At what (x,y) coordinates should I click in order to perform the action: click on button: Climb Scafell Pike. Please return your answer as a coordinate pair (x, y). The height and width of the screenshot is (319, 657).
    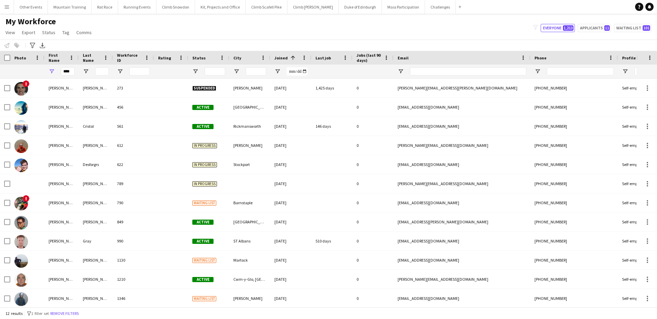
    Looking at the image, I should click on (266, 7).